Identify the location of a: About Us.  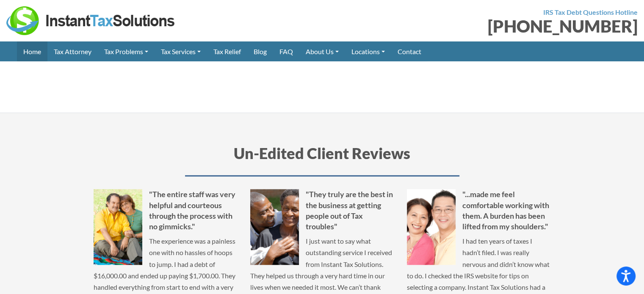
(322, 51).